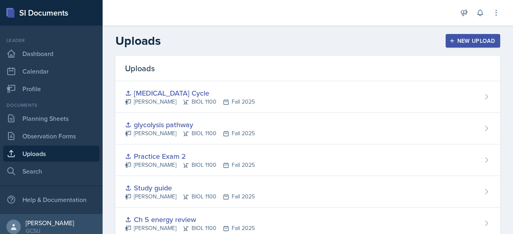 The height and width of the screenshot is (234, 513). Describe the element at coordinates (473, 41) in the screenshot. I see `div: New Upload` at that location.